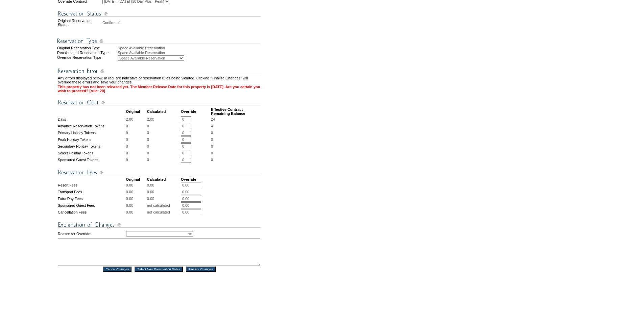  I want to click on td: Select Holiday Tokens, so click(92, 153).